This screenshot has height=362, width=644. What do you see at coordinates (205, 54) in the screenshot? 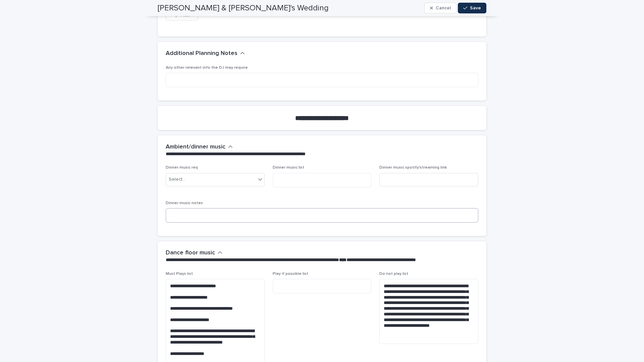
I see `button: Additional Planning Notes` at bounding box center [205, 54].